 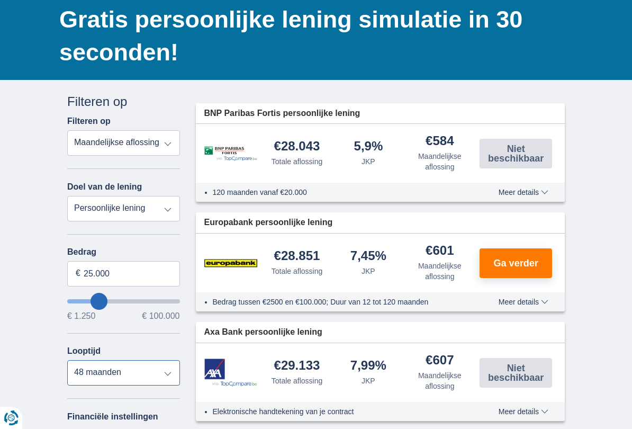 I want to click on li: Elektronische handtekening van je contract, so click(x=344, y=411).